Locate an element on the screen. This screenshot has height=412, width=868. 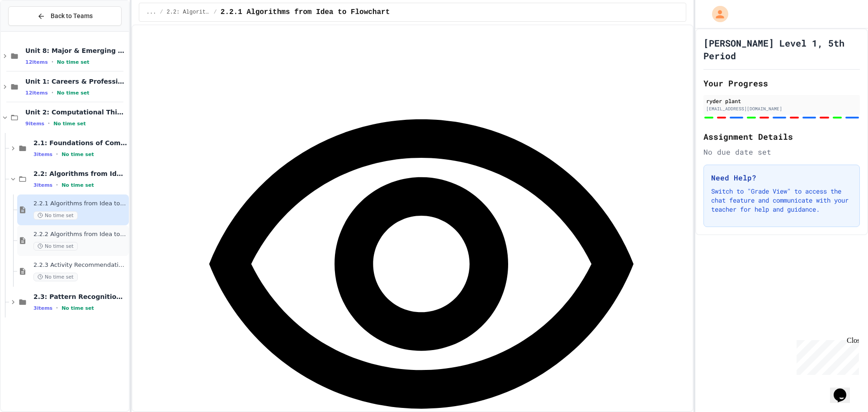
span: 2.2.3 Activity Recommendation Algorithm is located at coordinates (80, 265).